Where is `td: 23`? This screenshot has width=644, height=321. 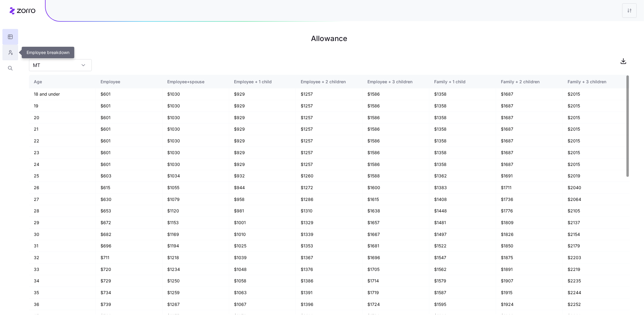 td: 23 is located at coordinates (62, 153).